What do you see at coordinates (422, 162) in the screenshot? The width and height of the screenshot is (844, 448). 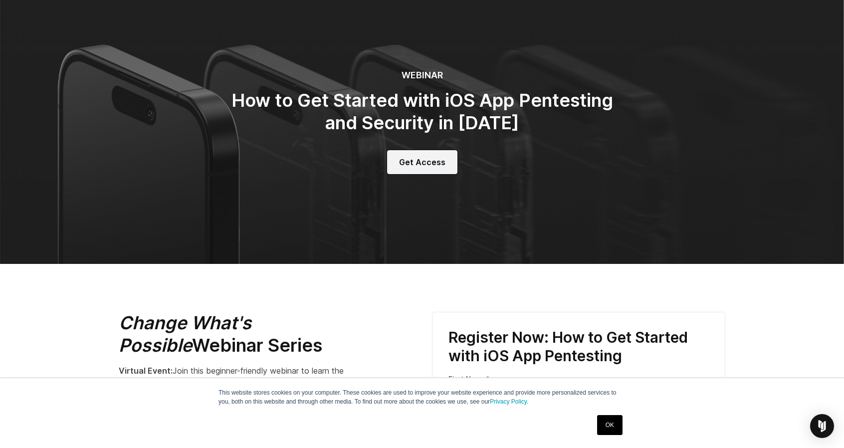 I see `span: Get Access` at bounding box center [422, 162].